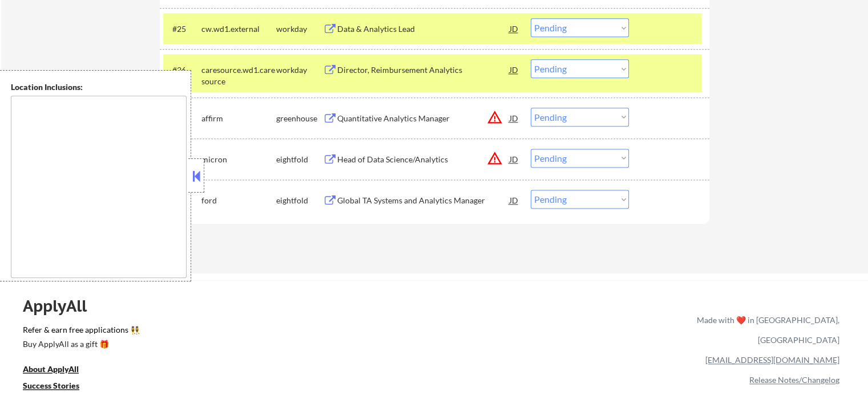  What do you see at coordinates (80, 344) in the screenshot?
I see `div: Buy ApplyAll as a gift 🎁` at bounding box center [80, 344].